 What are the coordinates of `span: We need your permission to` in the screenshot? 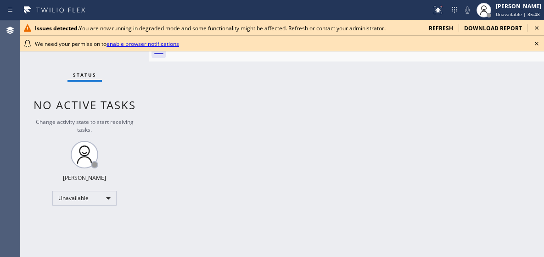 It's located at (107, 44).